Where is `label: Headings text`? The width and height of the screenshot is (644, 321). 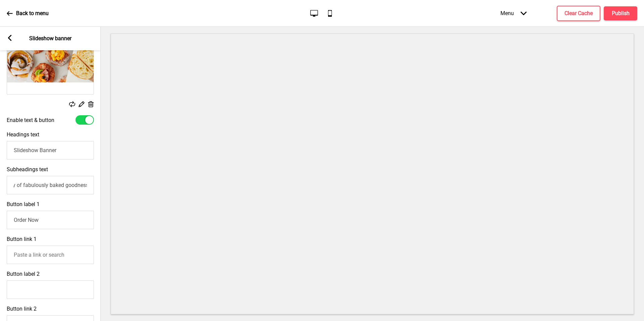 label: Headings text is located at coordinates (23, 135).